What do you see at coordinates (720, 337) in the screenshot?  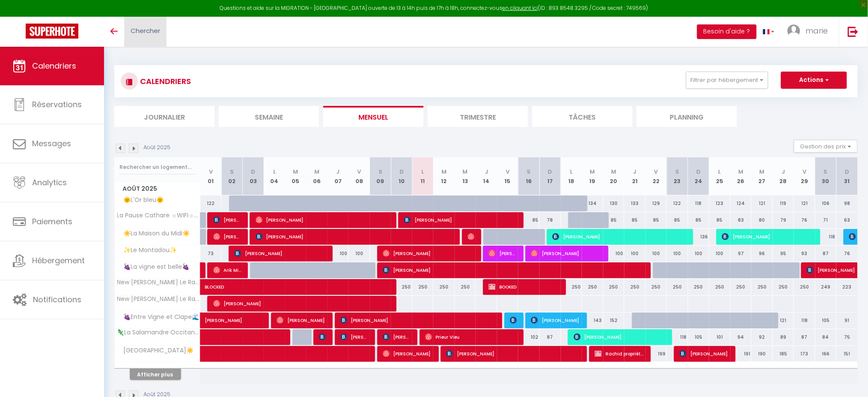 I see `div: 101` at bounding box center [720, 337].